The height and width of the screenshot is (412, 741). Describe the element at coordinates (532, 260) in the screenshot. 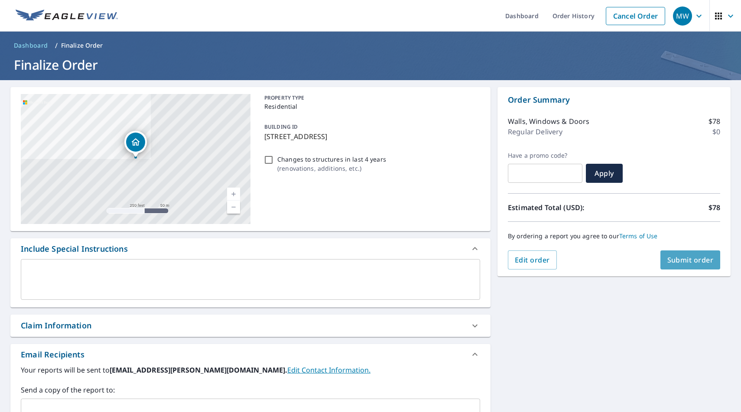

I see `button: Edit order` at that location.